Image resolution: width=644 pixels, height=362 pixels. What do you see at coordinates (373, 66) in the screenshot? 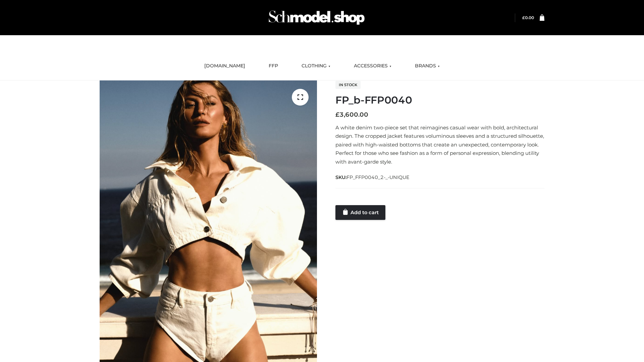
I see `a: ACCESSORIES` at bounding box center [373, 66].